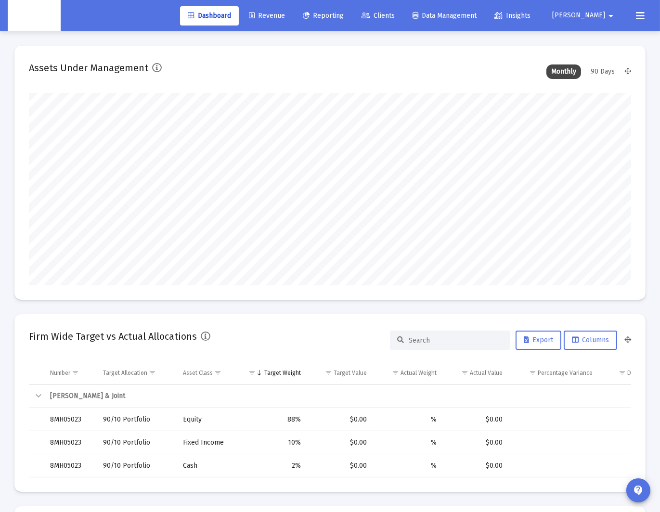 The image size is (660, 512). Describe the element at coordinates (565, 373) in the screenshot. I see `div: Percentage Variance` at that location.